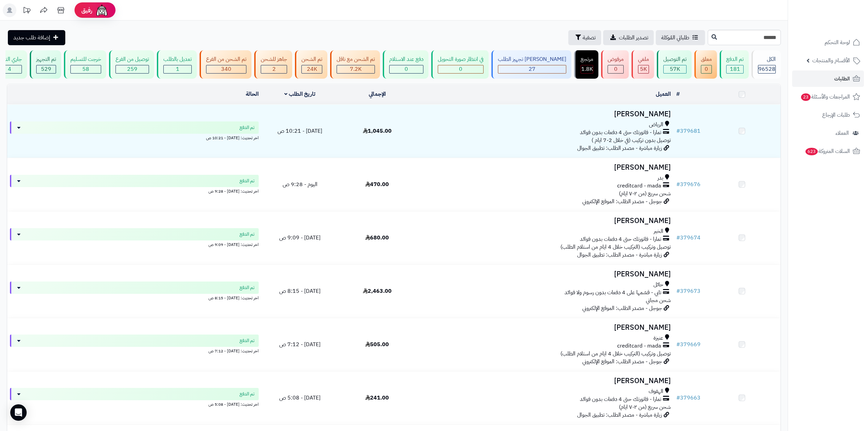 This screenshot has width=868, height=431. I want to click on div: 2, so click(274, 69).